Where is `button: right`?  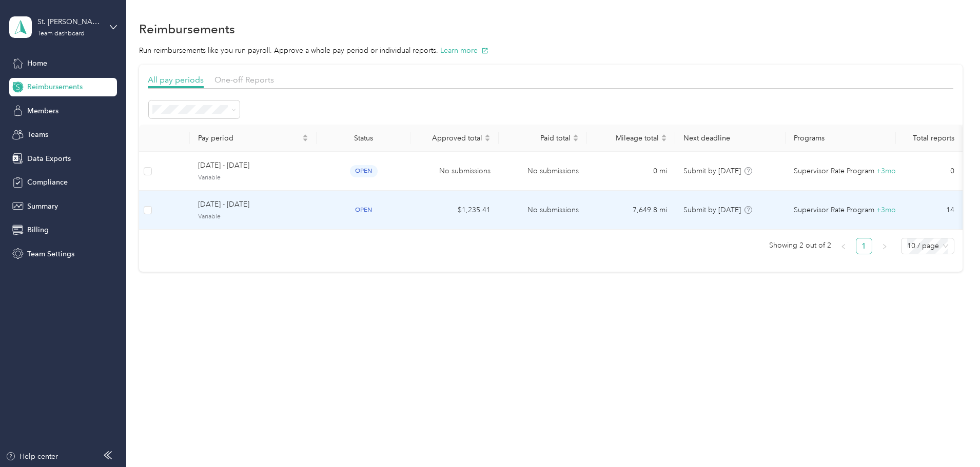
button: right is located at coordinates (885, 246).